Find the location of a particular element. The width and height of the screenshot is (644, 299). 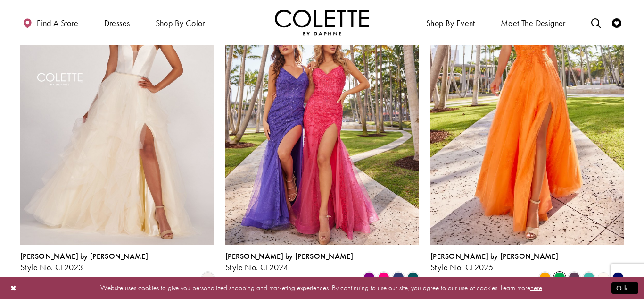

i: Diamond White is located at coordinates (604, 277).